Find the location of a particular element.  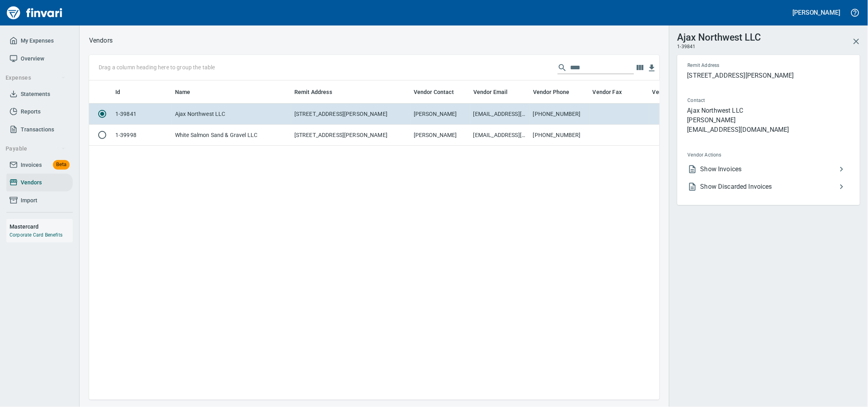

button: Close Vendor is located at coordinates (857, 42).